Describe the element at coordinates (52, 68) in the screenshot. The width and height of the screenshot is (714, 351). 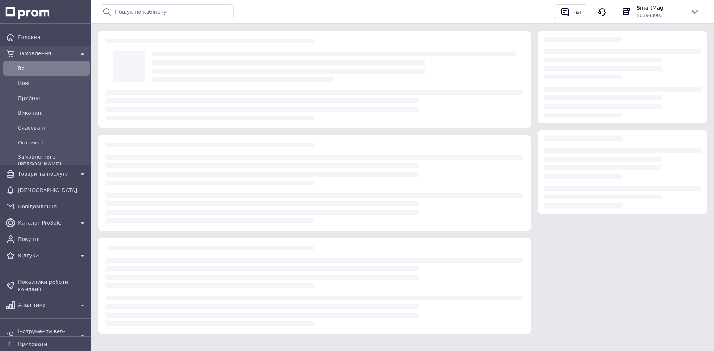
I see `span: Всi` at that location.